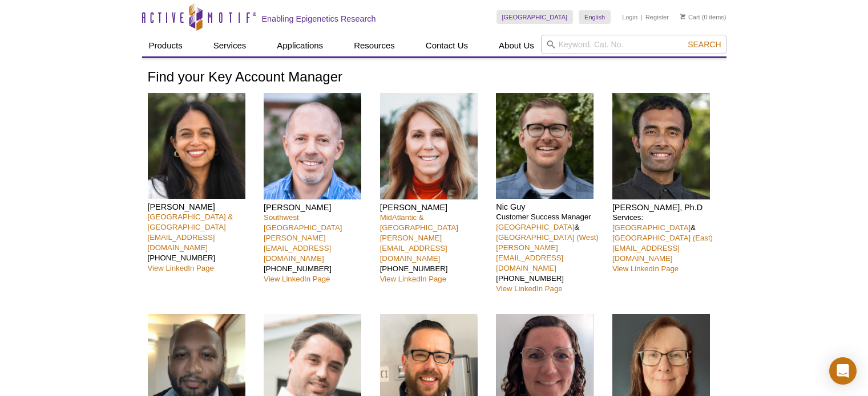 The width and height of the screenshot is (868, 396). Describe the element at coordinates (629, 18) in the screenshot. I see `a: Login` at that location.